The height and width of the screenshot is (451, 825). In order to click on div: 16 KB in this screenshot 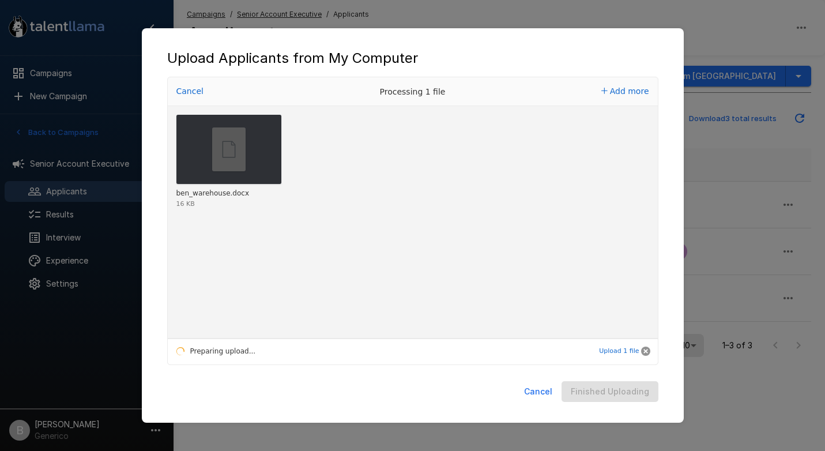, I will do `click(186, 203)`.